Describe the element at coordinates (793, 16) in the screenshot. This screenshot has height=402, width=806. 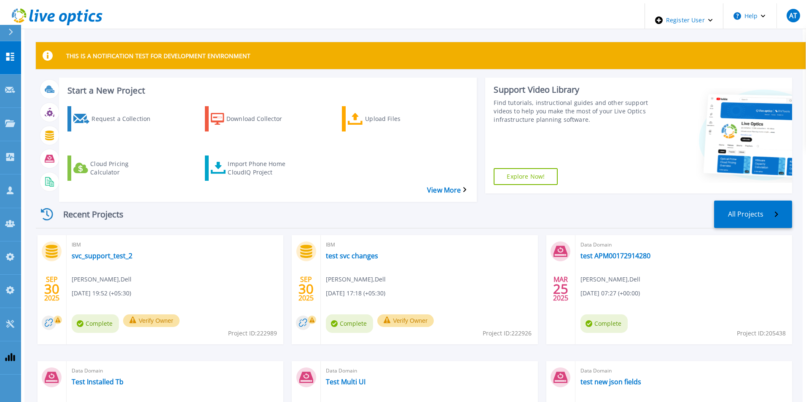
I see `span: AT` at that location.